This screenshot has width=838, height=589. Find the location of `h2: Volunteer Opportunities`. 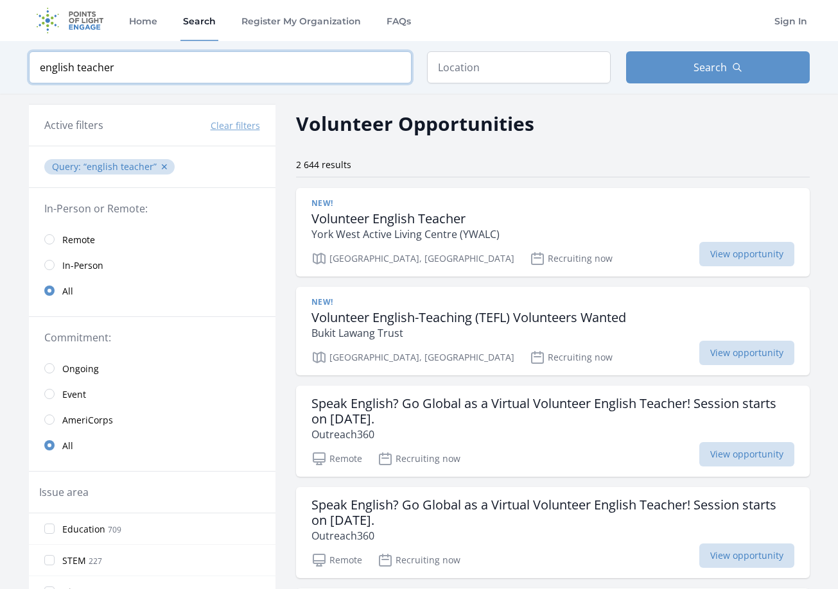

h2: Volunteer Opportunities is located at coordinates (415, 123).